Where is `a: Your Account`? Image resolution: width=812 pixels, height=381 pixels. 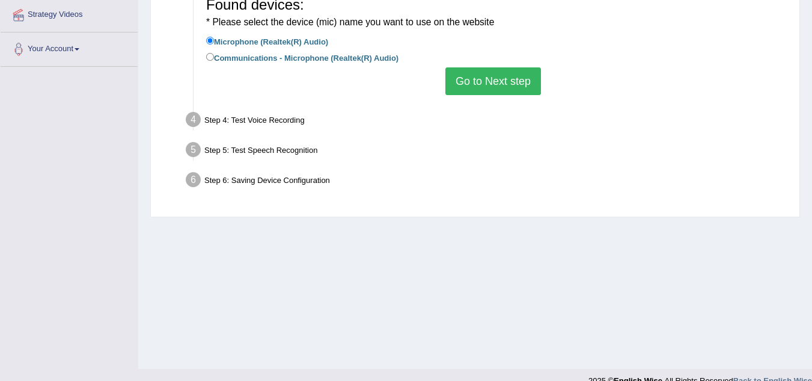
a: Your Account is located at coordinates (69, 47).